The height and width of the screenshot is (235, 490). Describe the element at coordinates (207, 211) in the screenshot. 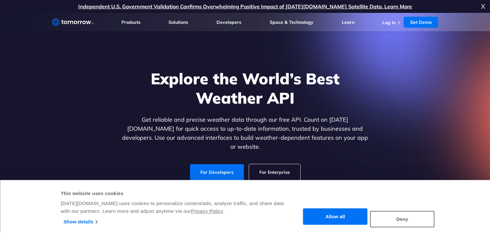

I see `a: Privacy Policy` at that location.